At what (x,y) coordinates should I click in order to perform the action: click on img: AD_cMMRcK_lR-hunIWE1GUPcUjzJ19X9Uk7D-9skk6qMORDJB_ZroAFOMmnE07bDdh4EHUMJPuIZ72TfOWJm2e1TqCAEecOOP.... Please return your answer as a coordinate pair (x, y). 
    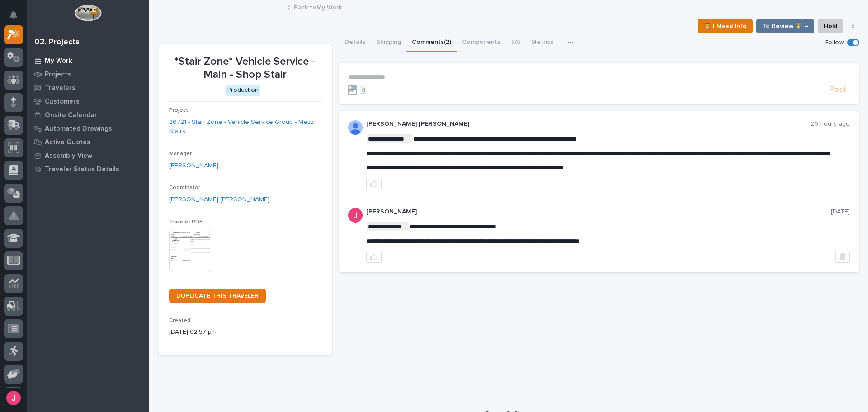
    Looking at the image, I should click on (356, 127).